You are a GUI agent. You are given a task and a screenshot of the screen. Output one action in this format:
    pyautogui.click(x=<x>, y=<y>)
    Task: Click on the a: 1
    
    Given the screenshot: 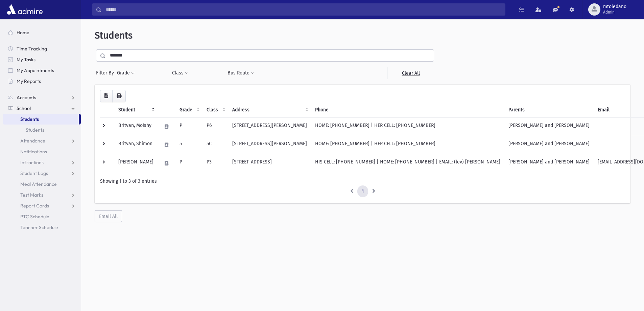 What is the action you would take?
    pyautogui.click(x=363, y=192)
    